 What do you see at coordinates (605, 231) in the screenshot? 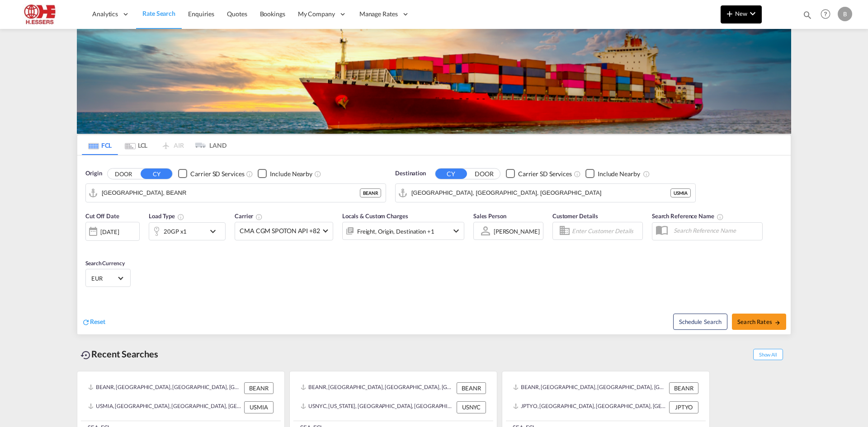
I see `input: Enter Customer Details` at bounding box center [605, 231].